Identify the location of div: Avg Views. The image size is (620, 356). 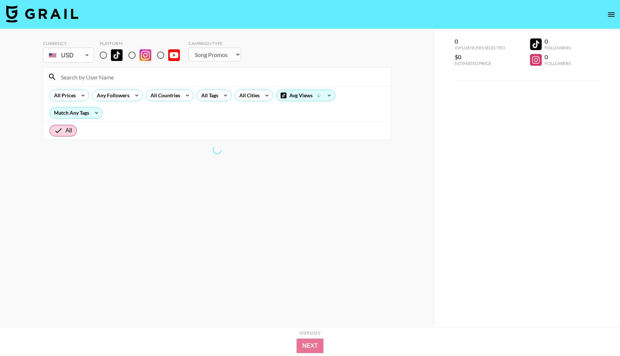
(306, 95).